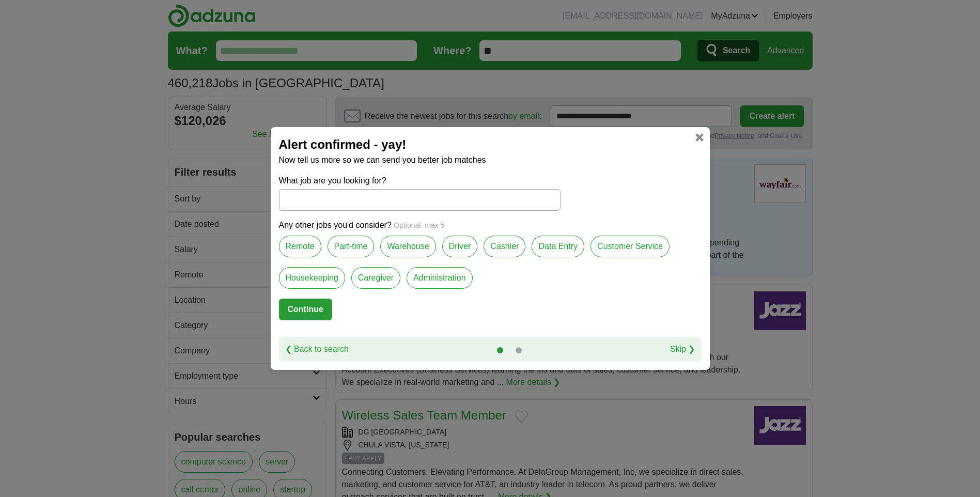  Describe the element at coordinates (490, 161) in the screenshot. I see `p: Now tell us more so we can send you better job matches` at that location.